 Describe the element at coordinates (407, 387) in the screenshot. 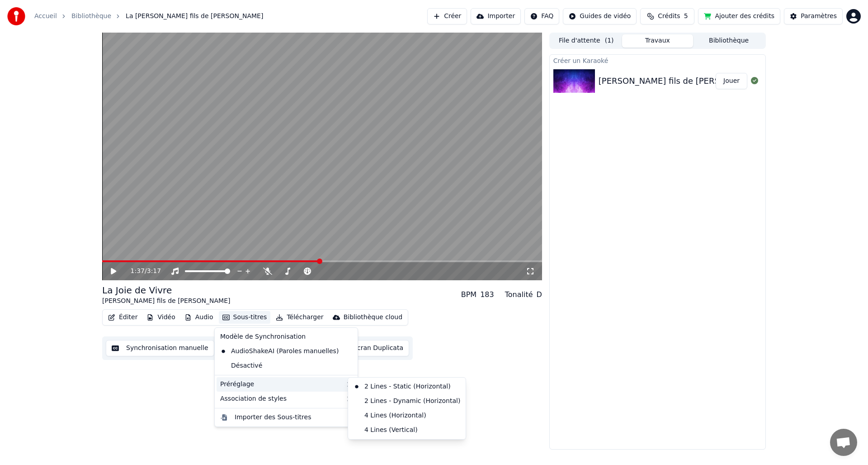

I see `div: 2 Lines - Static (Horizontal)` at that location.